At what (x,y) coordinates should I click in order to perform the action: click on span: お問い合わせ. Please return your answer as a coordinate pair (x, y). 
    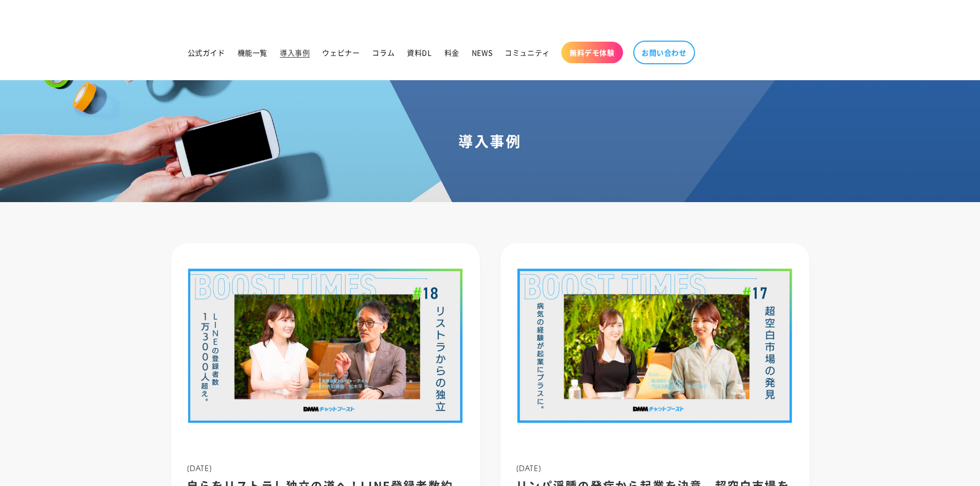
    Looking at the image, I should click on (664, 52).